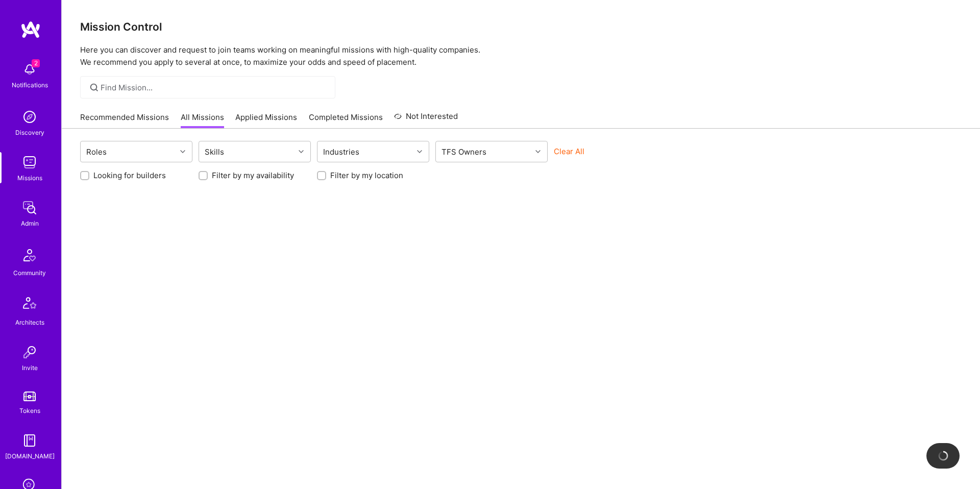 Image resolution: width=980 pixels, height=489 pixels. Describe the element at coordinates (203, 120) in the screenshot. I see `a: All Missions` at that location.